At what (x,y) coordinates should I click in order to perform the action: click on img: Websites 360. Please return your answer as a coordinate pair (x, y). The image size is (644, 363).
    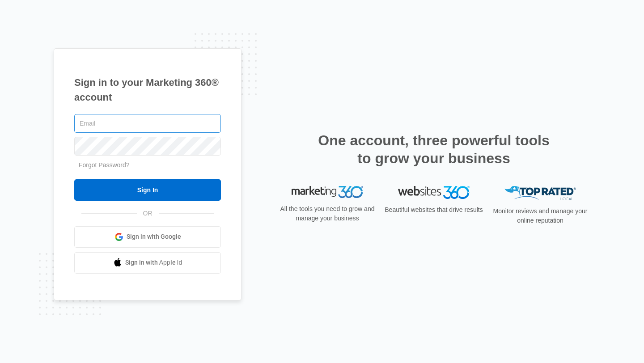
    Looking at the image, I should click on (434, 192).